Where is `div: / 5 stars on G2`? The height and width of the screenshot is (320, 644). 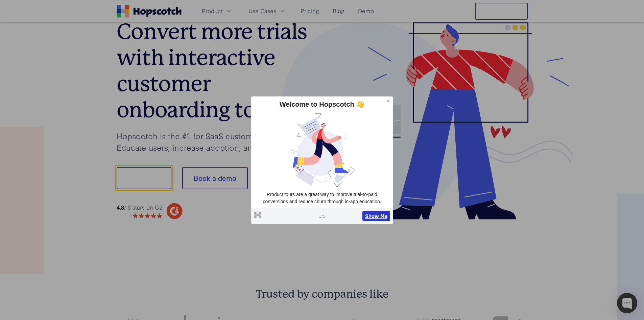 div: / 5 stars on G2 is located at coordinates (140, 207).